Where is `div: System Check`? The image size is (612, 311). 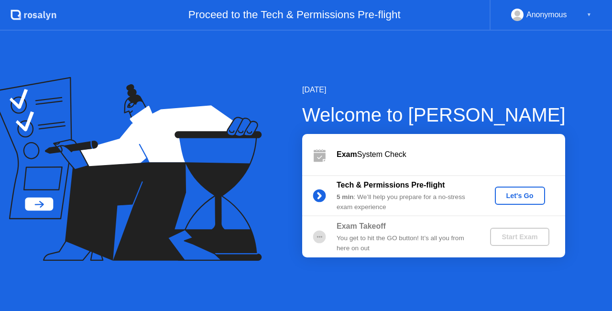
div: System Check is located at coordinates (451, 154).